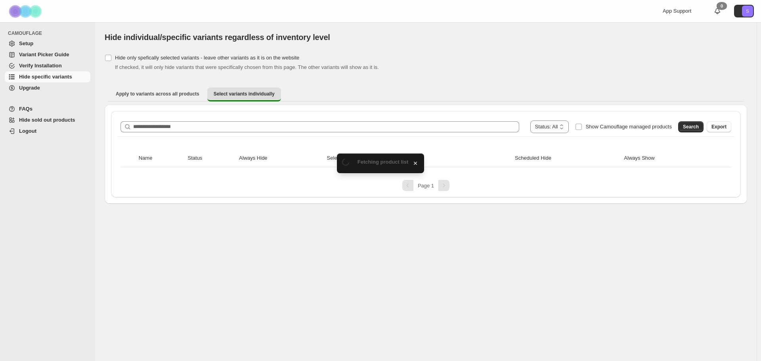 This screenshot has height=361, width=761. What do you see at coordinates (48, 44) in the screenshot?
I see `a: Setup` at bounding box center [48, 44].